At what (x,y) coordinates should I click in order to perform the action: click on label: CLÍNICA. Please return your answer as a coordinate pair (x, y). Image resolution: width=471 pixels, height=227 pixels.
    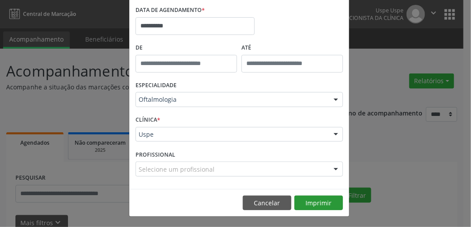
    Looking at the image, I should click on (148, 120).